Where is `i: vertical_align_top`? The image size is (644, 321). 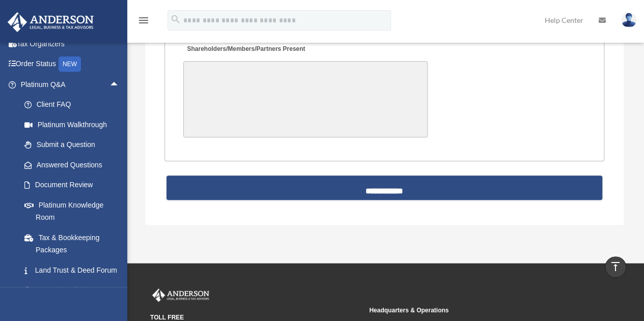 i: vertical_align_top is located at coordinates (616, 266).